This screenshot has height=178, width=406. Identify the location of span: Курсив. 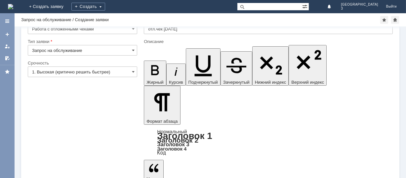
(176, 82).